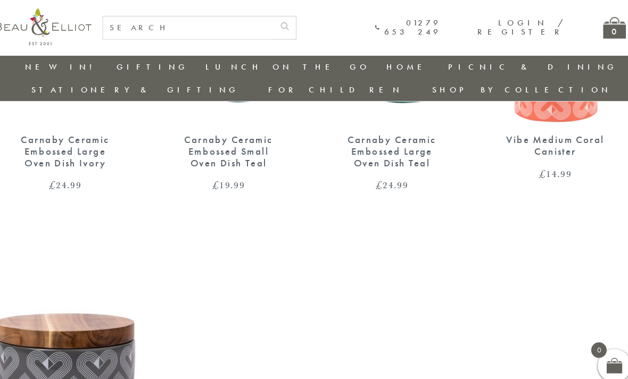 Image resolution: width=628 pixels, height=379 pixels. Describe the element at coordinates (528, 64) in the screenshot. I see `a: Picnic & Dining` at that location.